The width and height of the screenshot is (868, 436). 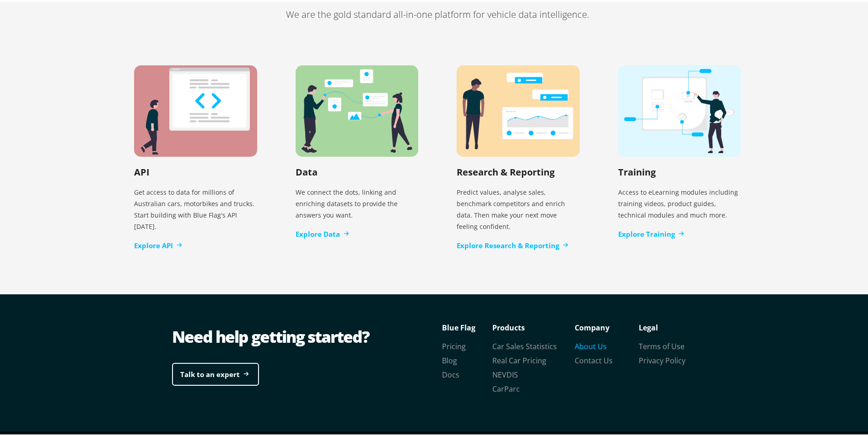 I want to click on p: We are the gold standard all-in-one platform for vehicle data intelligence., so click(x=437, y=13).